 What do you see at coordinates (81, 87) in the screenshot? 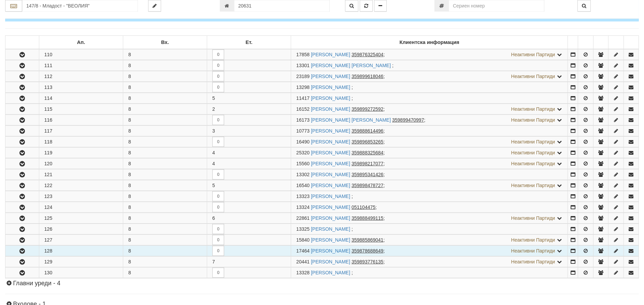
I see `td: 113` at bounding box center [81, 87].